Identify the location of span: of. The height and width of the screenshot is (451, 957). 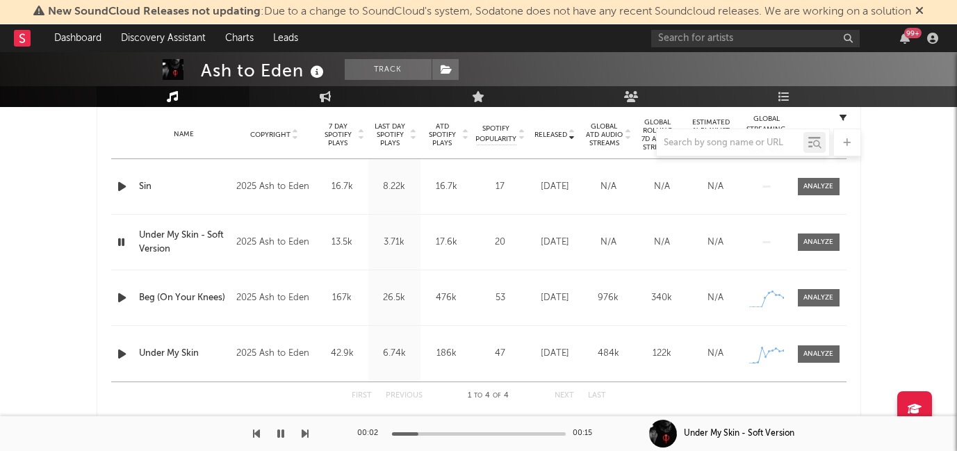
(497, 396).